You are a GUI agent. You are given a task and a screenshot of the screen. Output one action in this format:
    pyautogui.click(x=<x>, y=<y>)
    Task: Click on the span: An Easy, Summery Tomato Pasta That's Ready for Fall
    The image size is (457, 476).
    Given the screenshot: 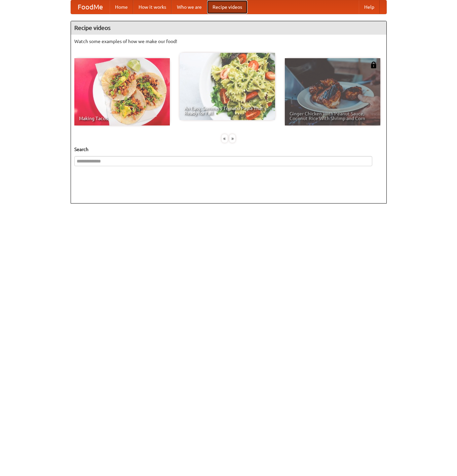 What is the action you would take?
    pyautogui.click(x=228, y=111)
    